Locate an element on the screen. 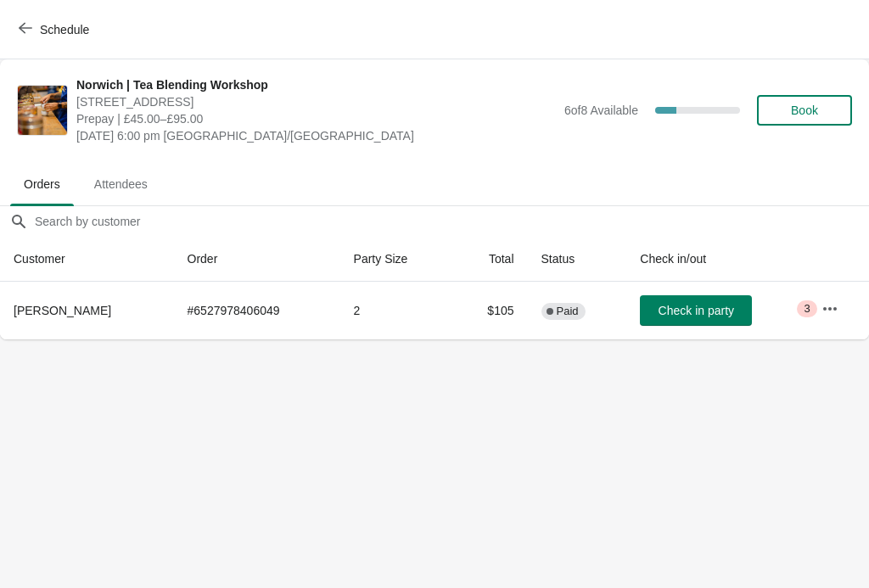  span: Prepay | £45.00–£95.00 is located at coordinates (315, 119).